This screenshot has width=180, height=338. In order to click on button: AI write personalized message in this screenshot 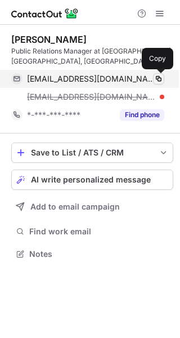, I will do `click(93, 180)`.